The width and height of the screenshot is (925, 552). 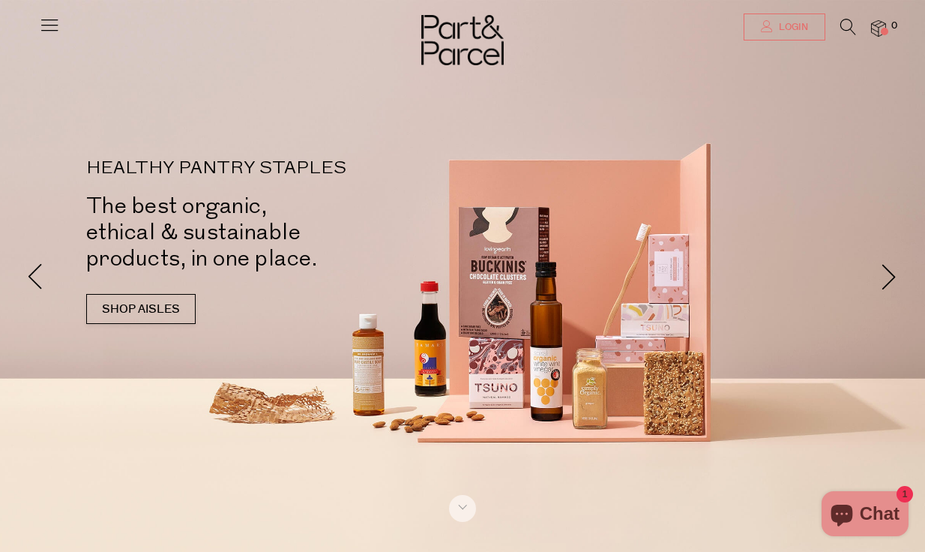 I want to click on a: SHOP AISLES, so click(x=141, y=309).